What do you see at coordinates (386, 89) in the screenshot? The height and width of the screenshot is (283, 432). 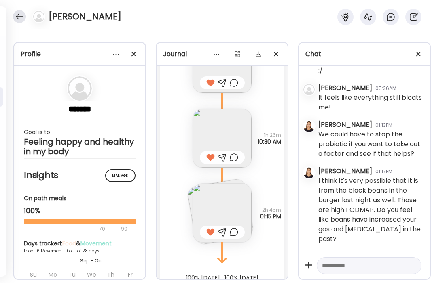 I see `div: 05:36AM` at bounding box center [386, 89].